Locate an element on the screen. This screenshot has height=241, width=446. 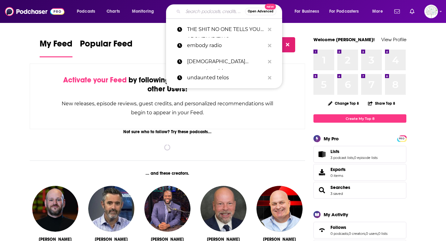
a: Brian Byers is located at coordinates (223, 209).